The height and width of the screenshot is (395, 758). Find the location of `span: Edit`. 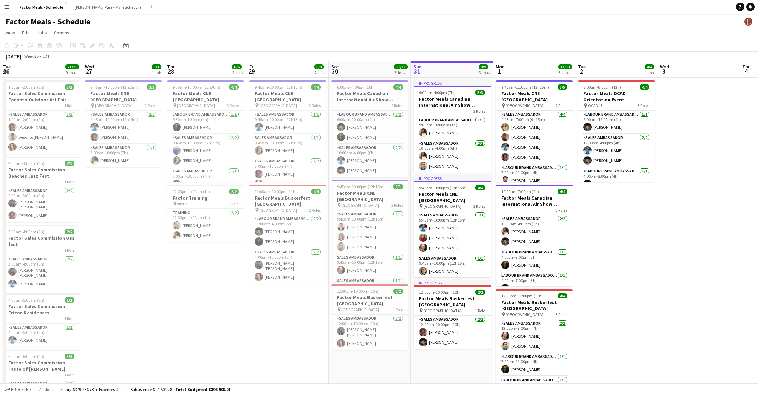

span: Edit is located at coordinates (26, 33).